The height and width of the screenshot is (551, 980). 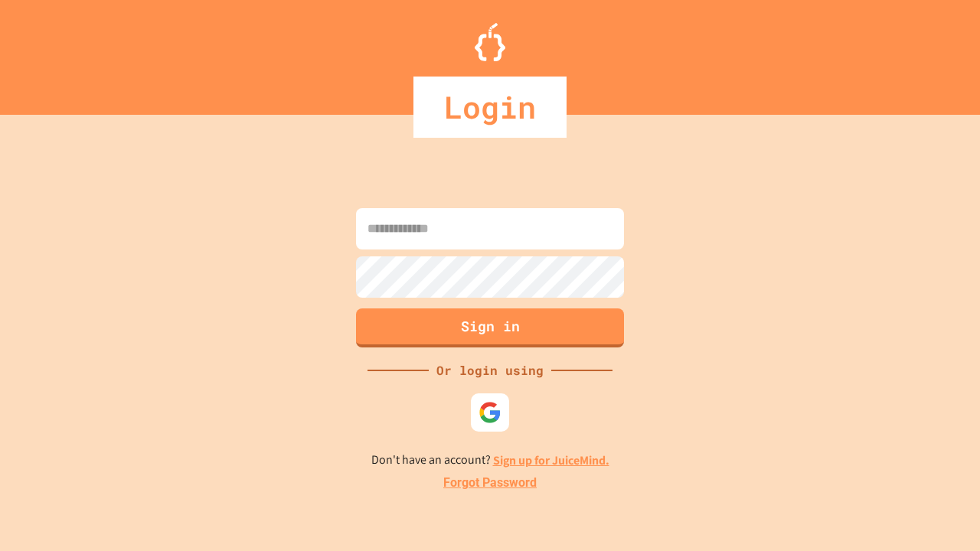 I want to click on a: Sign up for JuiceMind., so click(x=551, y=460).